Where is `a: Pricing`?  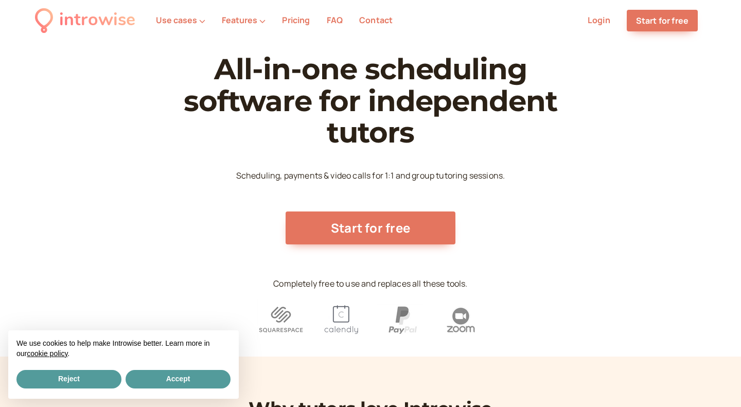 a: Pricing is located at coordinates (296, 20).